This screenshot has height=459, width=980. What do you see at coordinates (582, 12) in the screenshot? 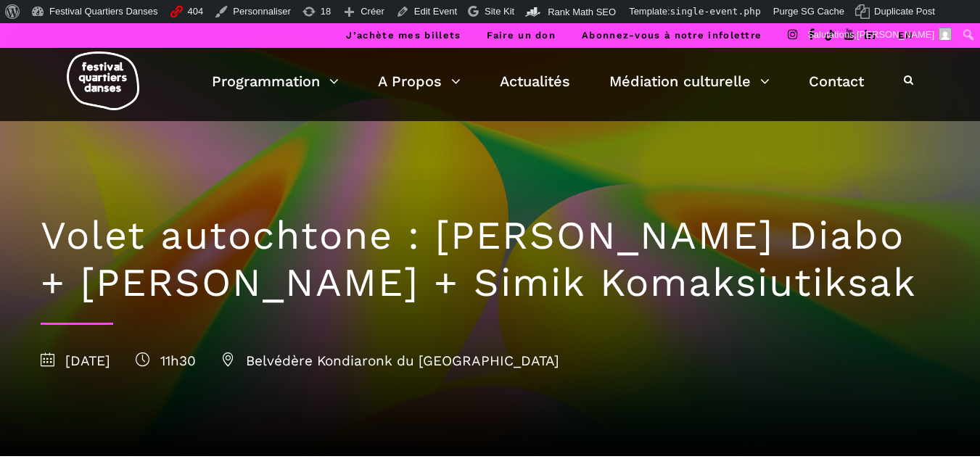
I see `span: Rank Math SEO` at bounding box center [582, 12].